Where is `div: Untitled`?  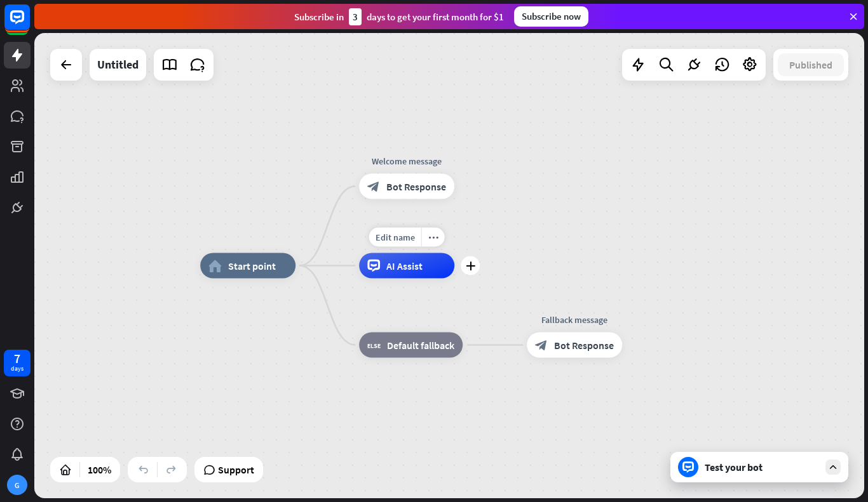 div: Untitled is located at coordinates (117, 65).